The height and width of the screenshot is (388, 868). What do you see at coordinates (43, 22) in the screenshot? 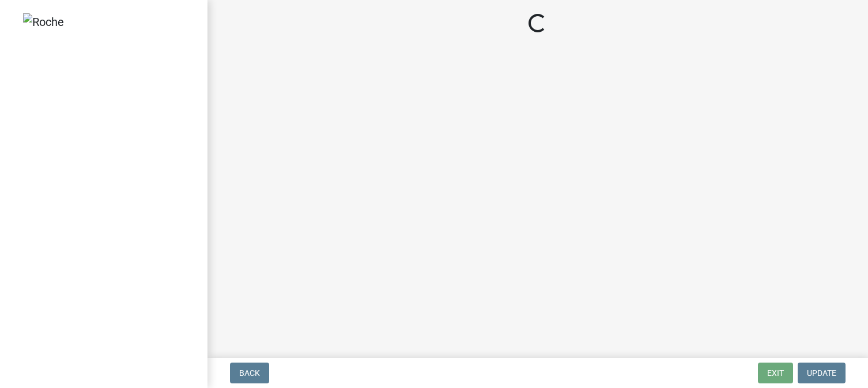
I see `img: Roche` at bounding box center [43, 22].